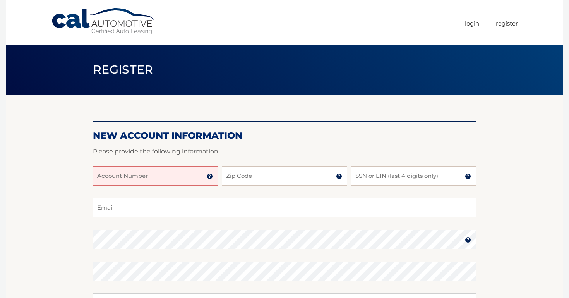  What do you see at coordinates (285, 208) in the screenshot?
I see `input: Email` at bounding box center [285, 208].